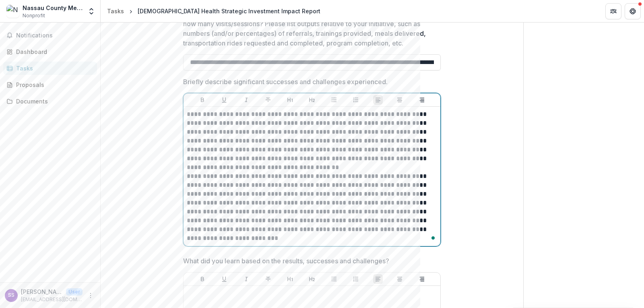  Describe the element at coordinates (285, 82) in the screenshot. I see `p: Briefly describe significant successes and challenges experienced.` at that location.